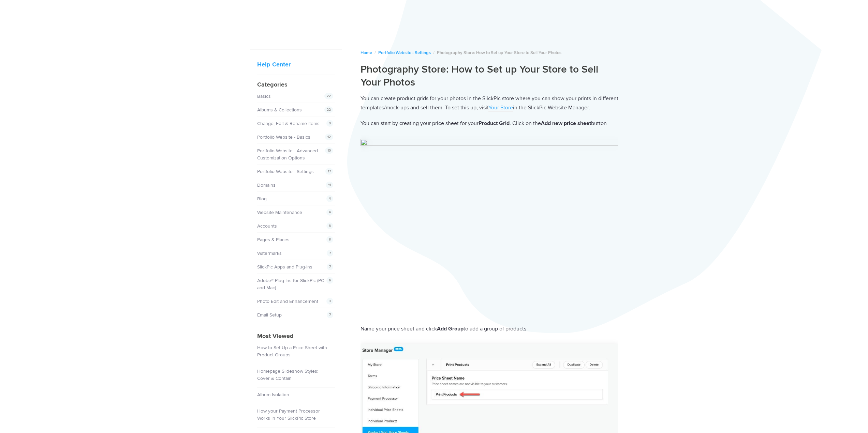 Image resolution: width=868 pixels, height=433 pixels. What do you see at coordinates (499, 53) in the screenshot?
I see `span: Photography Store: How to Set up Your Store to Sell Your Photos` at bounding box center [499, 53].